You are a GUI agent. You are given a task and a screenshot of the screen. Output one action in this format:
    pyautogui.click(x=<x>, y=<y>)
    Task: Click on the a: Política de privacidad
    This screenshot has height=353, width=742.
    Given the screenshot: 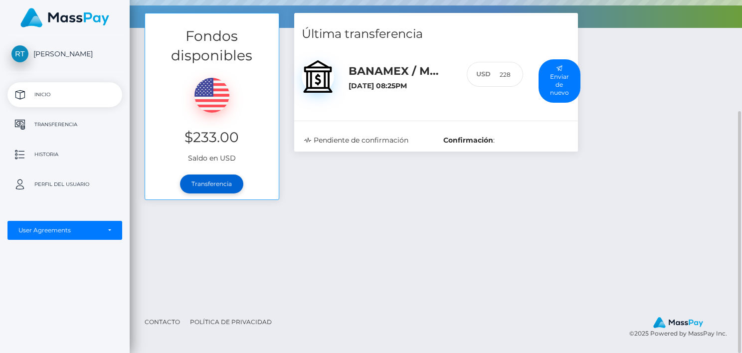 What is the action you would take?
    pyautogui.click(x=231, y=322)
    